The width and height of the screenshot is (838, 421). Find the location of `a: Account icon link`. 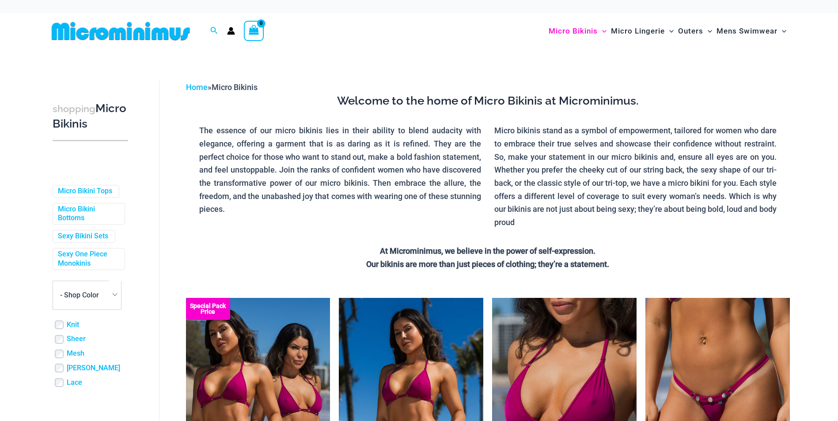

a: Account icon link is located at coordinates (231, 31).